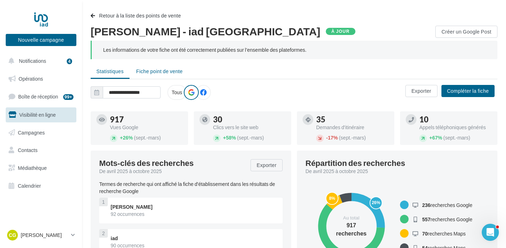  I want to click on span: Opérations, so click(31, 79).